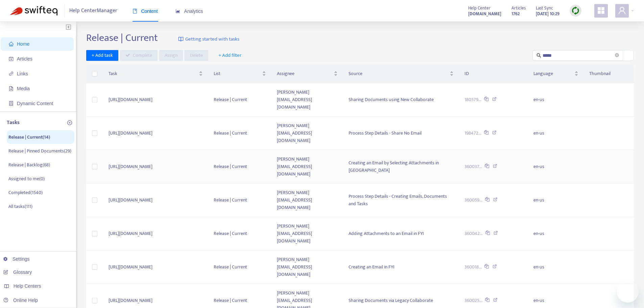 Image resolution: width=644 pixels, height=308 pixels. I want to click on span: Sharing Documents via Legacy Collaborate, so click(391, 300).